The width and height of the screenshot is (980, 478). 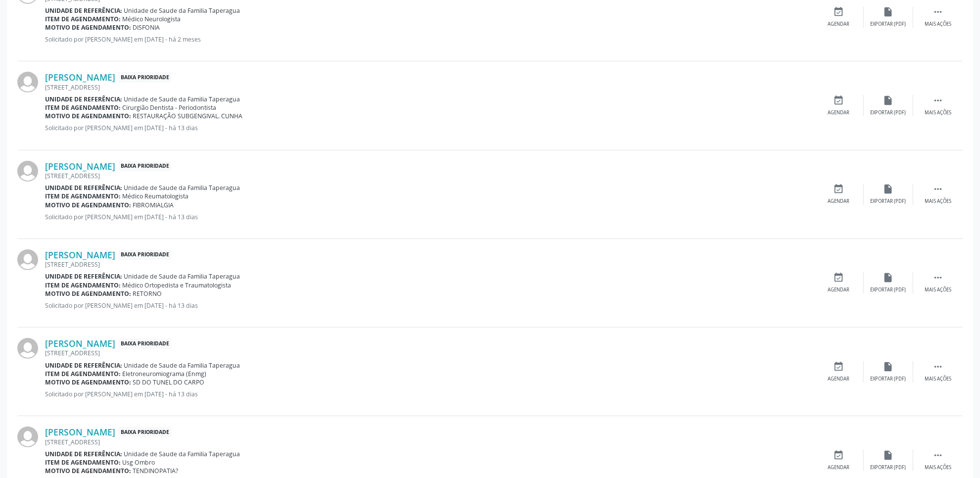 What do you see at coordinates (147, 293) in the screenshot?
I see `span: RETORNO` at bounding box center [147, 293].